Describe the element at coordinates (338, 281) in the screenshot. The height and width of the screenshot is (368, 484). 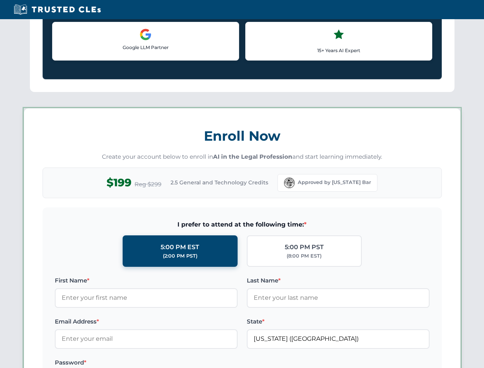
I see `label: Last Name` at that location.